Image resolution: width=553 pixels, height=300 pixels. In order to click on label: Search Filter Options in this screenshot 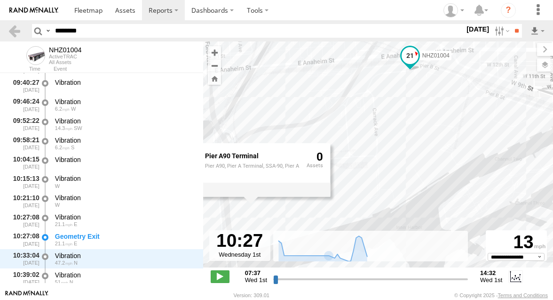, I will do `click(501, 31)`.